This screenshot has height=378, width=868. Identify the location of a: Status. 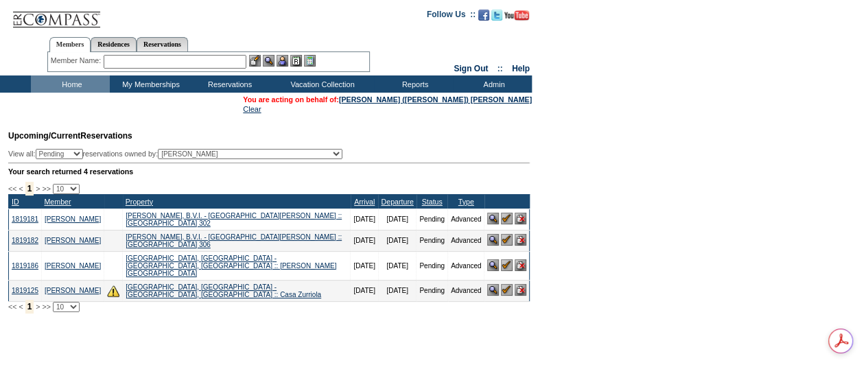
(431, 201).